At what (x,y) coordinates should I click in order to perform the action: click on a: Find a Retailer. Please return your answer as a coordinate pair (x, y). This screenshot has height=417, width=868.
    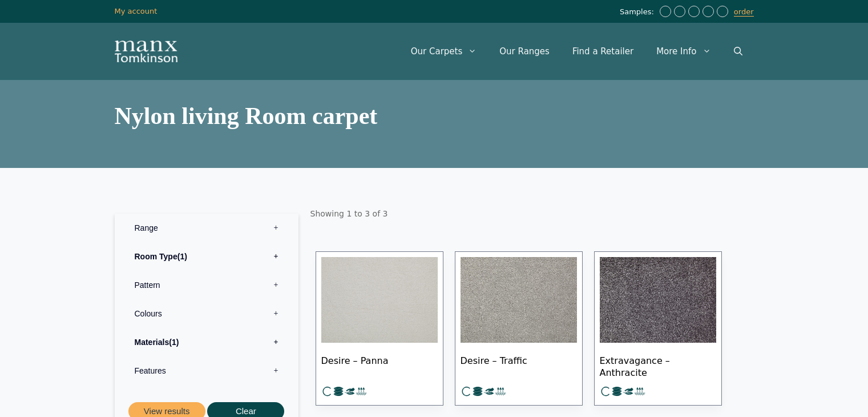
    Looking at the image, I should click on (603, 51).